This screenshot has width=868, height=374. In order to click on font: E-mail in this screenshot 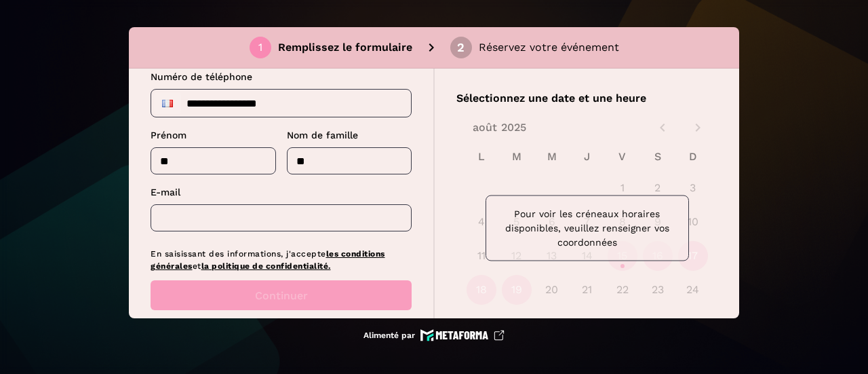, I will do `click(165, 192)`.